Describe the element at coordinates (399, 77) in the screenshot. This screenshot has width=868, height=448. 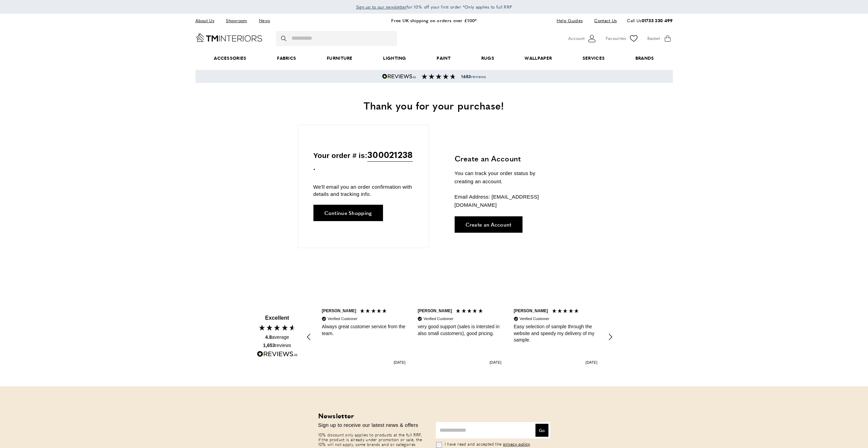
I see `img: Reviews.io 5 stars` at that location.